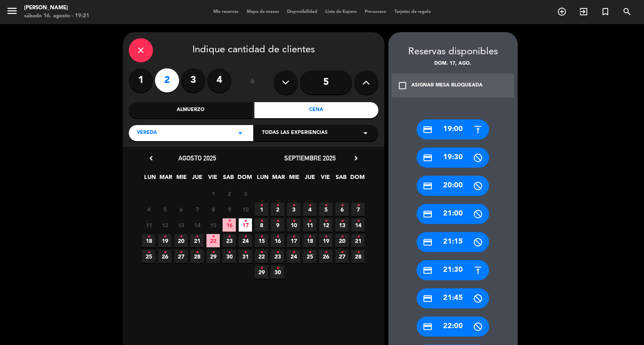  What do you see at coordinates (220, 80) in the screenshot?
I see `label: 4` at bounding box center [220, 80].